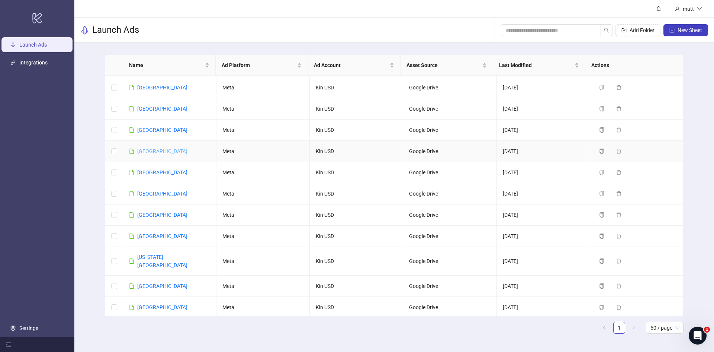  Describe the element at coordinates (634, 327) in the screenshot. I see `li: Next Page` at that location.